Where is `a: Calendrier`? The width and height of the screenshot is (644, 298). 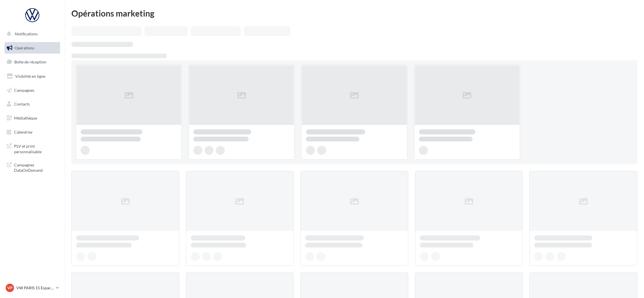 a: Calendrier is located at coordinates (32, 132).